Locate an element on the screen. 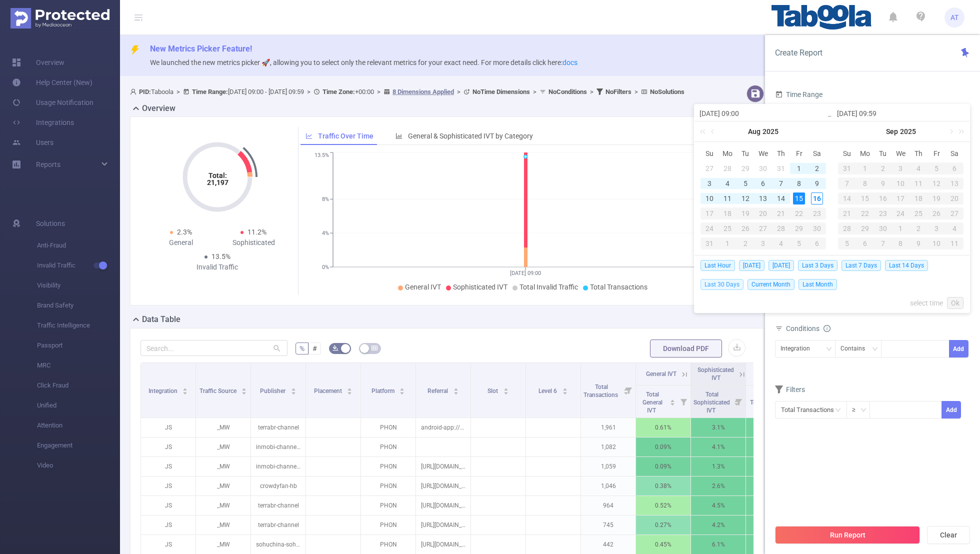  div: 28 is located at coordinates (781, 228).